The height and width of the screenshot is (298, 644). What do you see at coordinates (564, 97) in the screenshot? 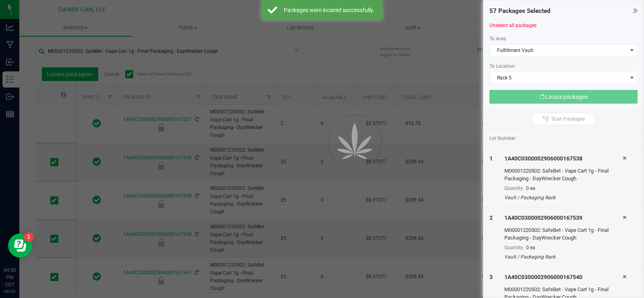
I see `button: Locate packages` at bounding box center [564, 97].